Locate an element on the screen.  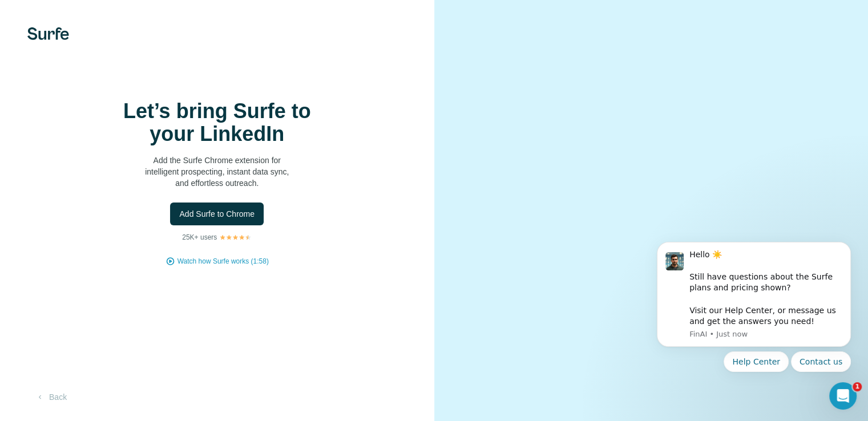
div: Message content is located at coordinates (126, 84).